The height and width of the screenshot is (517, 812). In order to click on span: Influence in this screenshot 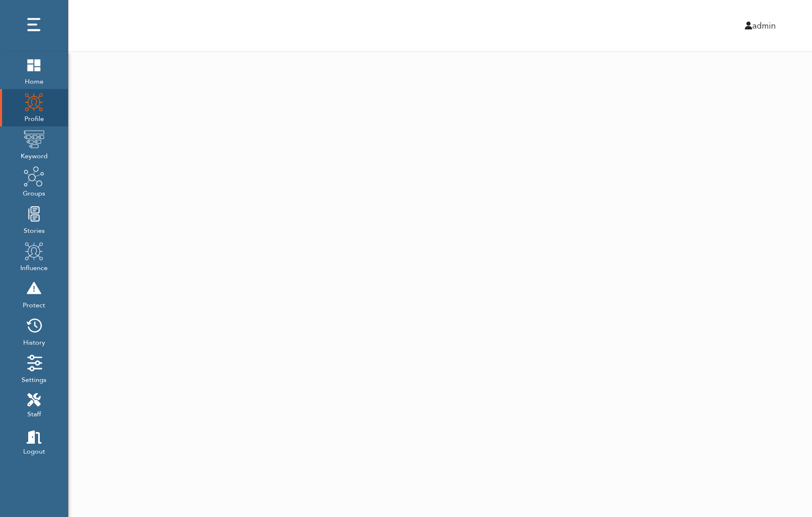, I will do `click(34, 267)`.